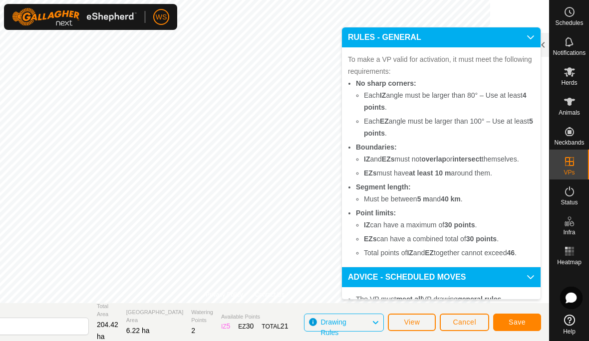 The width and height of the screenshot is (589, 341). Describe the element at coordinates (255, 317) in the screenshot. I see `span: Available Points` at that location.